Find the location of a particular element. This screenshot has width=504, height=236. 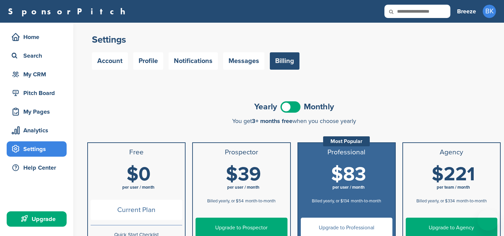

span: Billed yearly, or $334 is located at coordinates (436, 201).